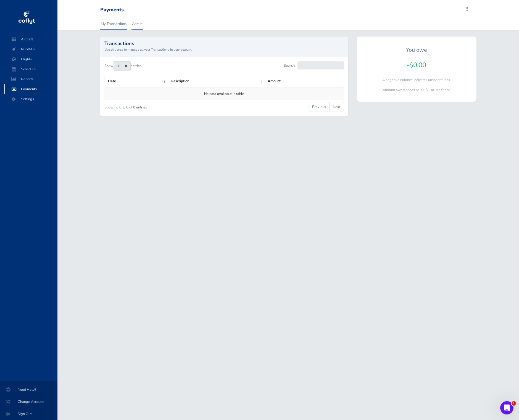 Image resolution: width=519 pixels, height=420 pixels. What do you see at coordinates (31, 39) in the screenshot?
I see `span: Aircraft` at bounding box center [31, 39].